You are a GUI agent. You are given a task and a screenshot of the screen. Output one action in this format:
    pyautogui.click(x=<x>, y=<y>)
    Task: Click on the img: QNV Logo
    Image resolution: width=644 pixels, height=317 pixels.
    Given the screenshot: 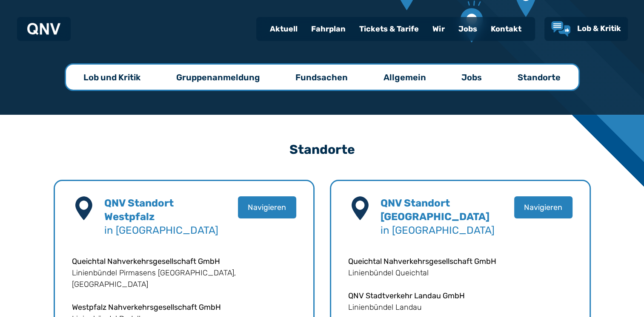 What is the action you would take?
    pyautogui.click(x=44, y=29)
    